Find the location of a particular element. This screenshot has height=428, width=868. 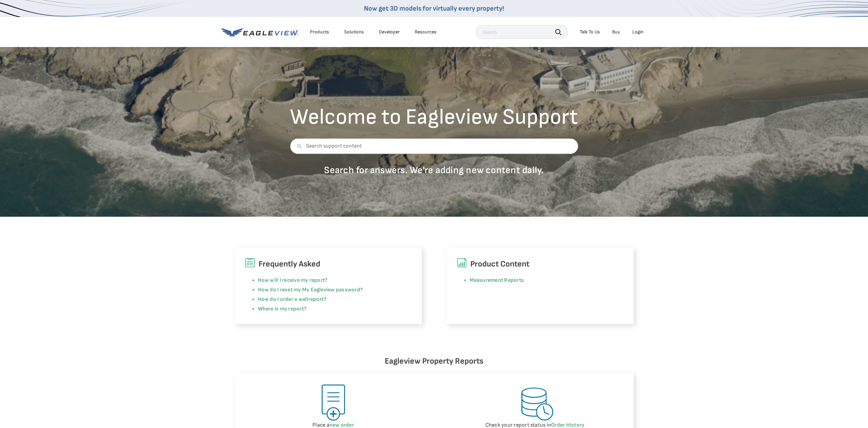

h6: Product Content is located at coordinates (540, 264).